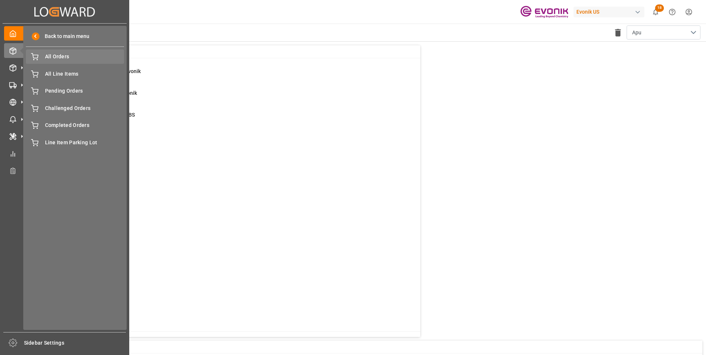 Image resolution: width=706 pixels, height=355 pixels. Describe the element at coordinates (85, 74) in the screenshot. I see `span: All Line Items` at that location.